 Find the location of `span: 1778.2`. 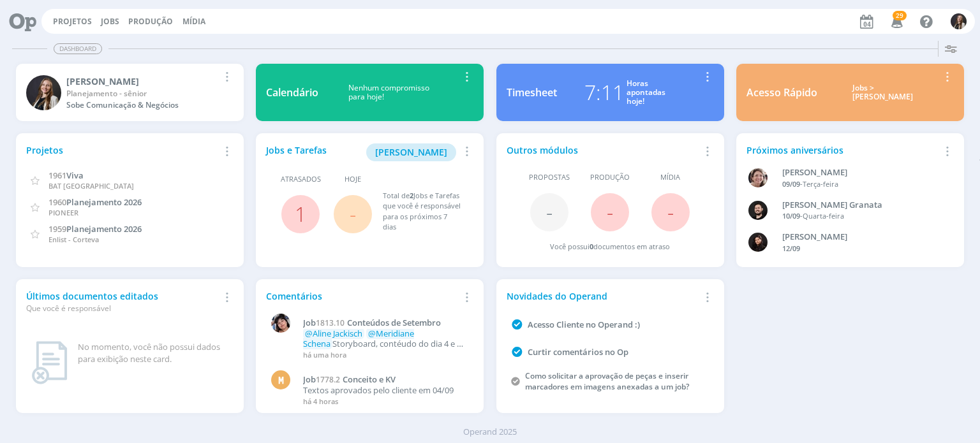

span: 1778.2 is located at coordinates (328, 379).